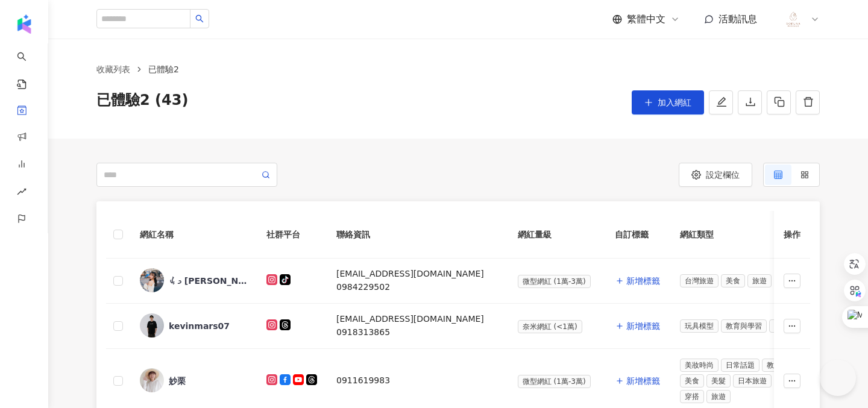 Image resolution: width=868 pixels, height=408 pixels. What do you see at coordinates (738, 18) in the screenshot?
I see `span: 活動訊息` at bounding box center [738, 18].